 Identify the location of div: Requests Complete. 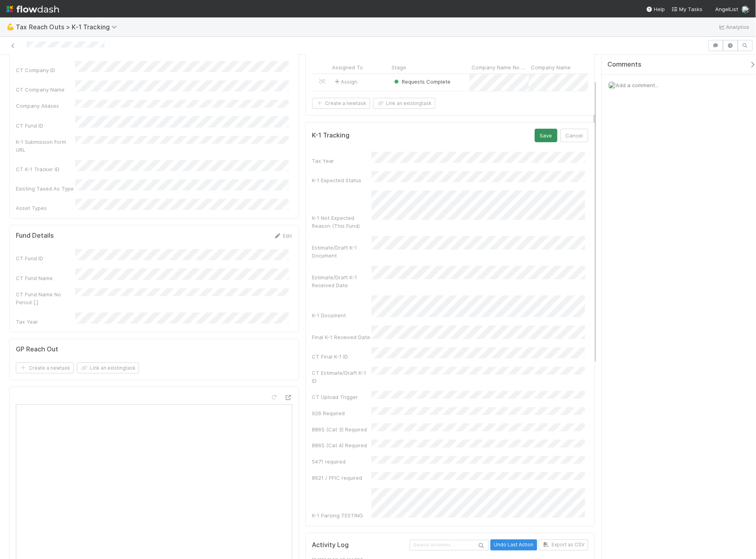
(422, 82).